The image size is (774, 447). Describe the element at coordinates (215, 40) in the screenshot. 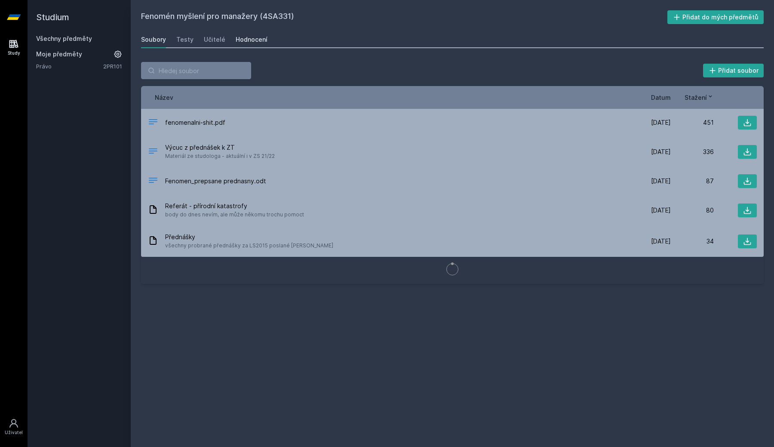

I see `a: Učitelé` at that location.